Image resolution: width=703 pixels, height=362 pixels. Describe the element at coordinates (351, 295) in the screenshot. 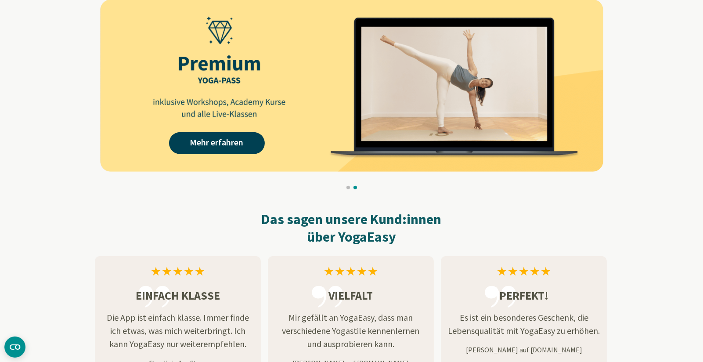

I see `h3: Vielfalt` at that location.